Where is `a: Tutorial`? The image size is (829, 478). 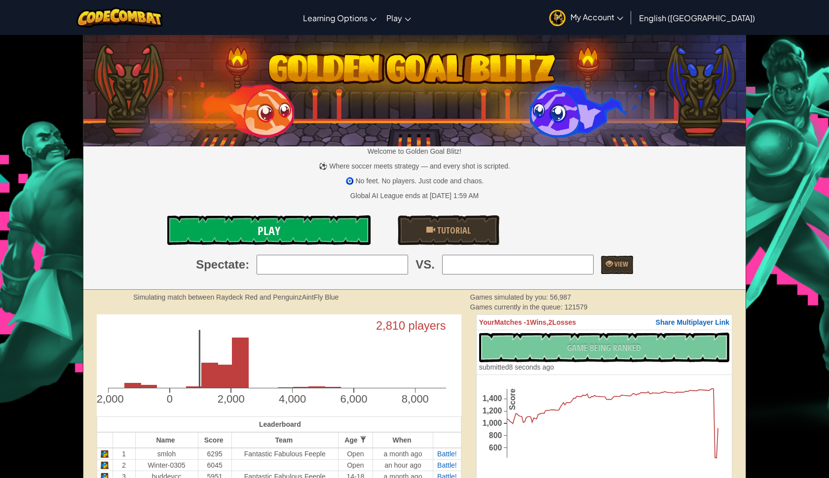 a: Tutorial is located at coordinates (448, 230).